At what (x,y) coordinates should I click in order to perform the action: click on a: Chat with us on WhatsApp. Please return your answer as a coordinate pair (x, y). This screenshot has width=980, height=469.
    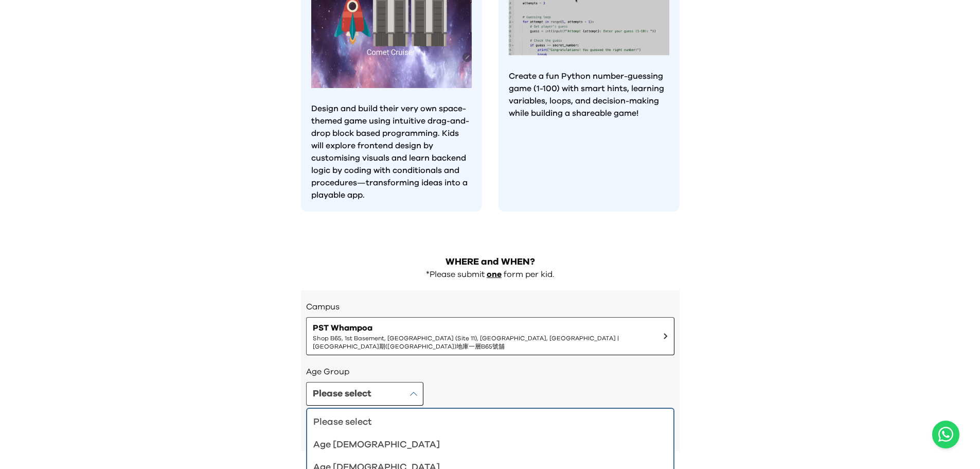
    Looking at the image, I should click on (946, 435).